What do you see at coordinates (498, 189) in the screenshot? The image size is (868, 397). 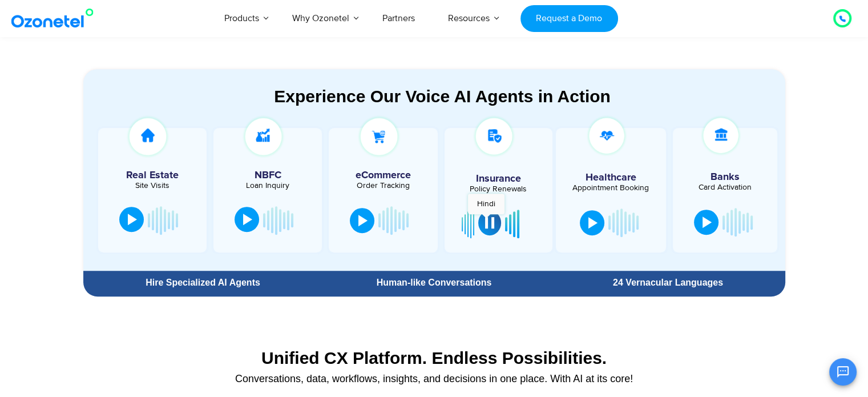 I see `div: Policy Renewals` at bounding box center [498, 189].